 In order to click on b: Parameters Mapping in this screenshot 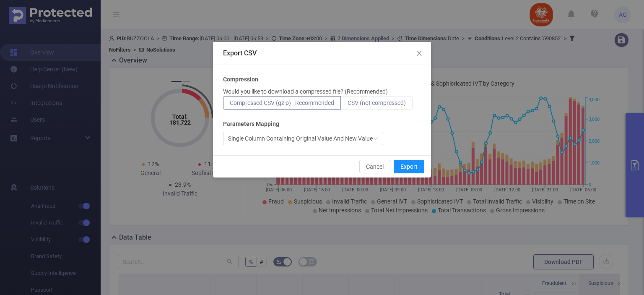, I will do `click(251, 124)`.